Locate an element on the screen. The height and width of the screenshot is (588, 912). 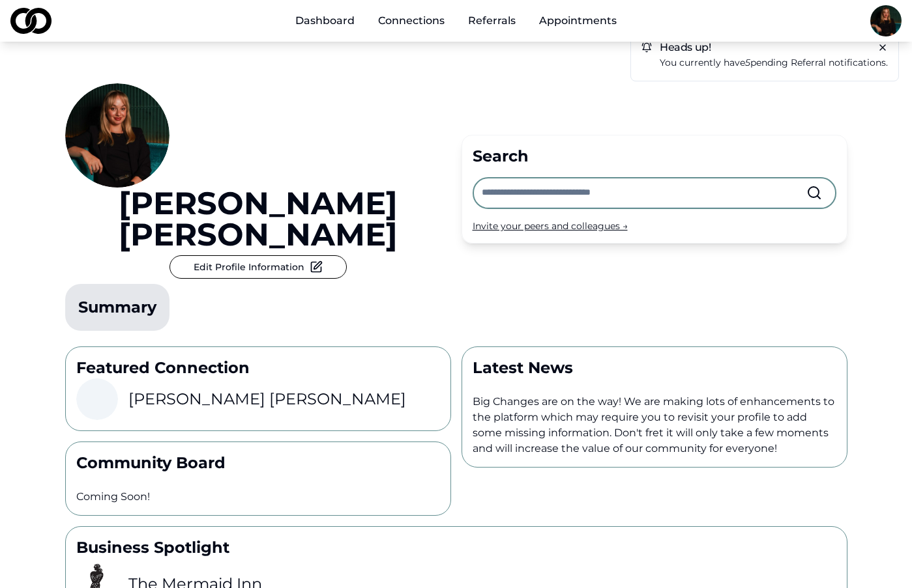
a: Dashboard is located at coordinates (324, 21).